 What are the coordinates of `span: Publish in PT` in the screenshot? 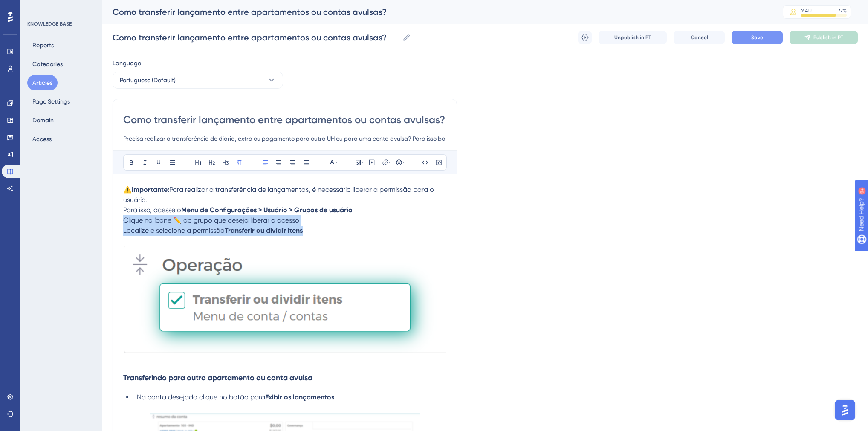 It's located at (828, 37).